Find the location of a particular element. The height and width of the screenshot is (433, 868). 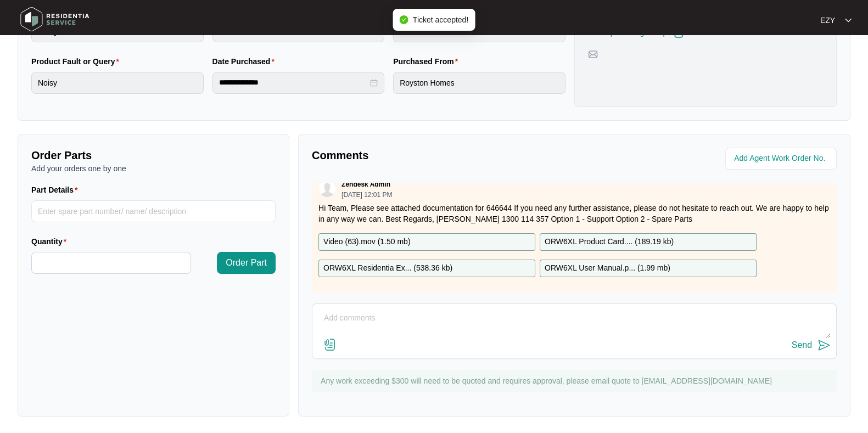

input: Add Agent Work Order No. is located at coordinates (782, 159).